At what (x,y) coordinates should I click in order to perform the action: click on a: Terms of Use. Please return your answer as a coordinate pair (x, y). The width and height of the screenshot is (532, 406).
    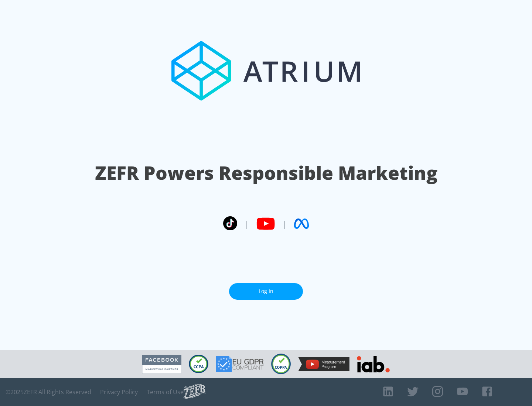
    Looking at the image, I should click on (165, 392).